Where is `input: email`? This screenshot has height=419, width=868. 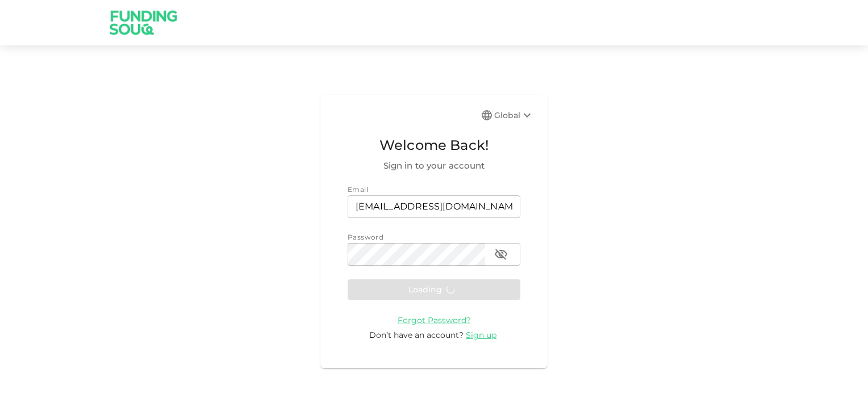
input: email is located at coordinates (434, 207).